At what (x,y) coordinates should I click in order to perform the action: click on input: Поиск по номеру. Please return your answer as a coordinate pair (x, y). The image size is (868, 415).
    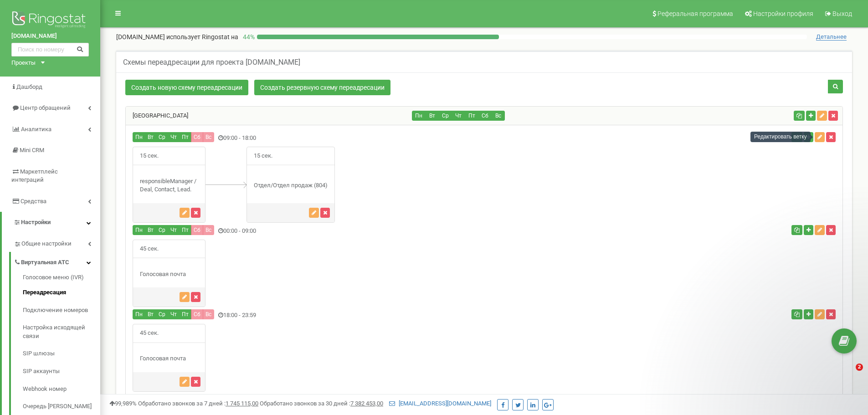
    Looking at the image, I should click on (50, 50).